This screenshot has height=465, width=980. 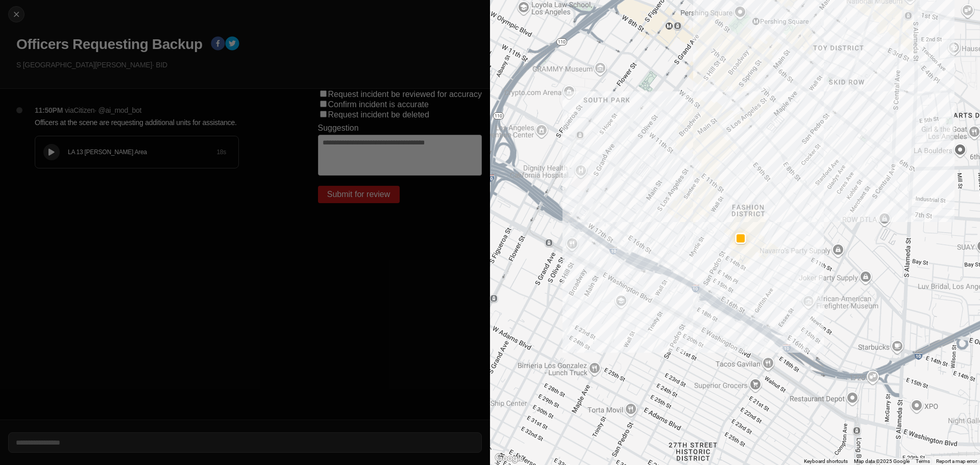 I want to click on a: Open this area in Google Maps (opens a new window), so click(x=510, y=458).